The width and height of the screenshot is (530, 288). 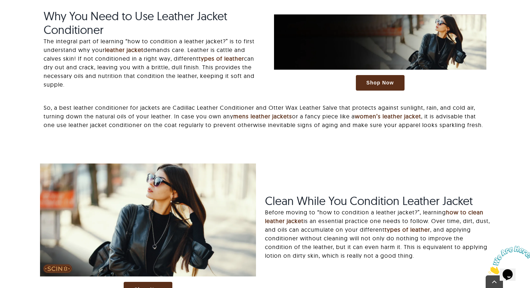 What do you see at coordinates (262, 116) in the screenshot?
I see `a: mens leather jackets` at bounding box center [262, 116].